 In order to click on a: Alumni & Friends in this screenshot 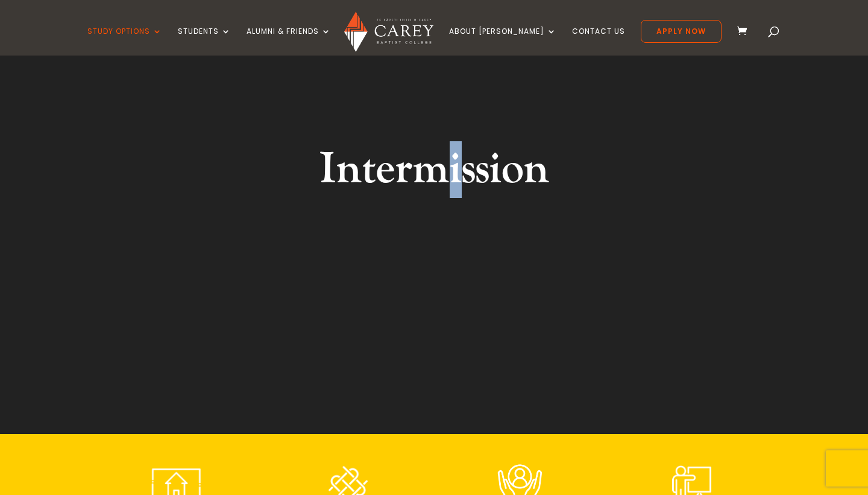, I will do `click(289, 41)`.